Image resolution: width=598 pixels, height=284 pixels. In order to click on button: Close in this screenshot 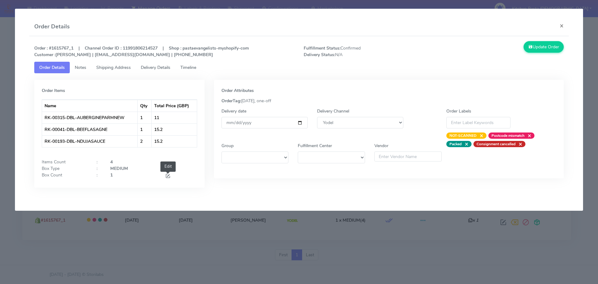, I will do `click(562, 26)`.